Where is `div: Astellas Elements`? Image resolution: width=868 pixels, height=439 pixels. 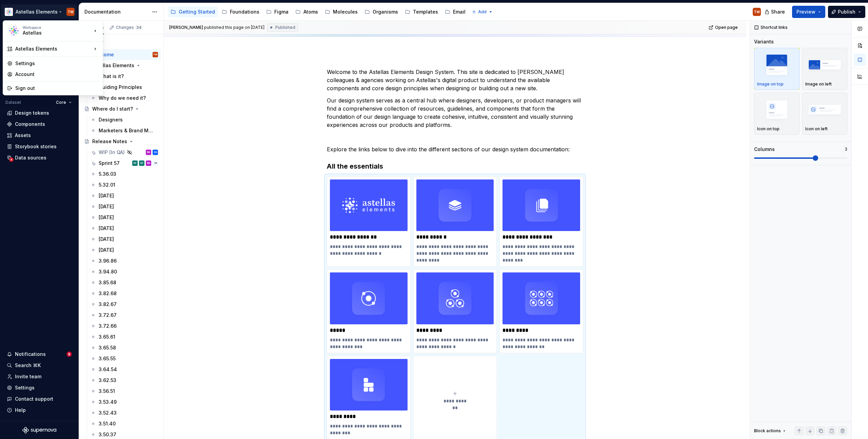 div: Astellas Elements is located at coordinates (53, 49).